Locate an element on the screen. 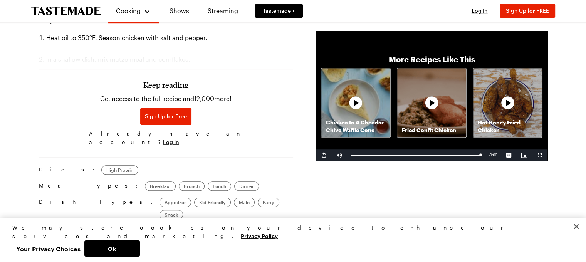 This screenshot has width=586, height=262. a: To Tastemade Home Page is located at coordinates (66, 11).